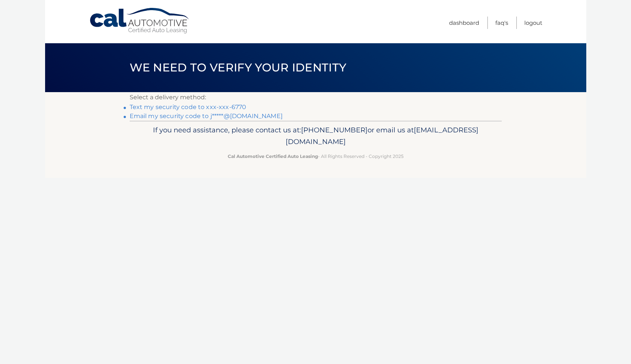 Image resolution: width=631 pixels, height=364 pixels. Describe the element at coordinates (533, 22) in the screenshot. I see `a: Logout` at that location.